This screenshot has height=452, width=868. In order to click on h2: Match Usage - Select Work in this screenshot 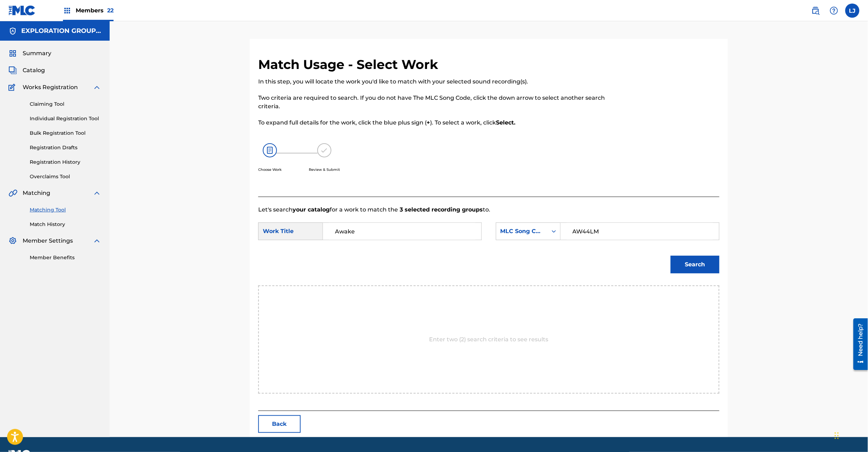, I will do `click(349, 64)`.